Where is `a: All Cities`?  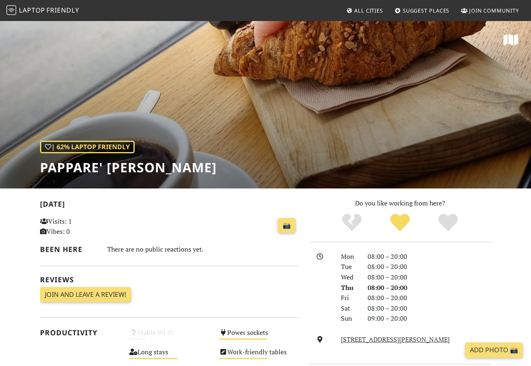 a: All Cities is located at coordinates (364, 11).